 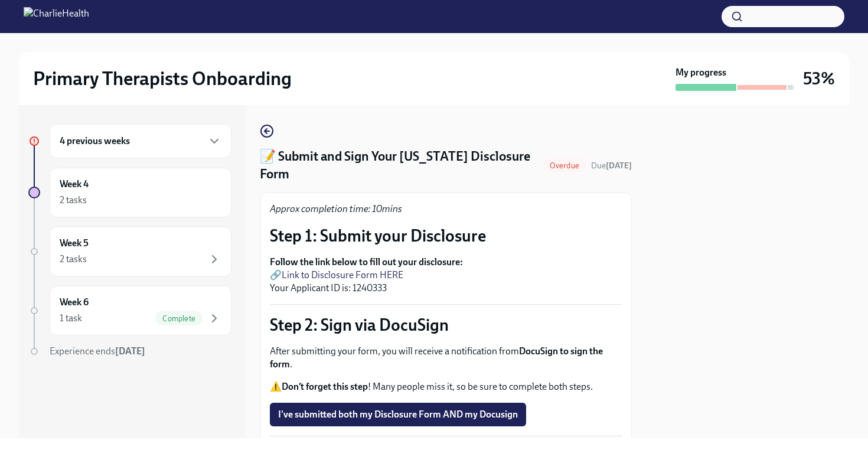 I want to click on strong: Follow the link below to fill out your disclosure:, so click(x=366, y=262).